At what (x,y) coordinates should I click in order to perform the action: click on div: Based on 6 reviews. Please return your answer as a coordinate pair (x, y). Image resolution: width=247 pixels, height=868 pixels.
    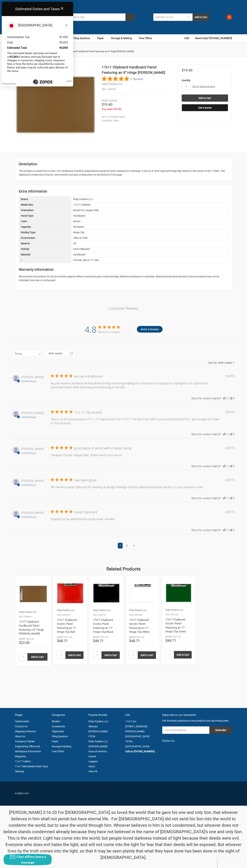
    Looking at the image, I should click on (109, 332).